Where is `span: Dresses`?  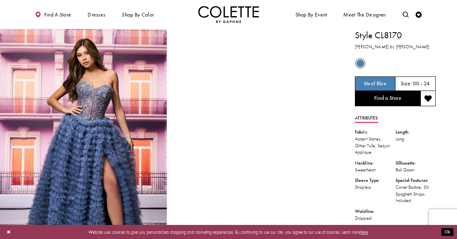 span: Dresses is located at coordinates (97, 14).